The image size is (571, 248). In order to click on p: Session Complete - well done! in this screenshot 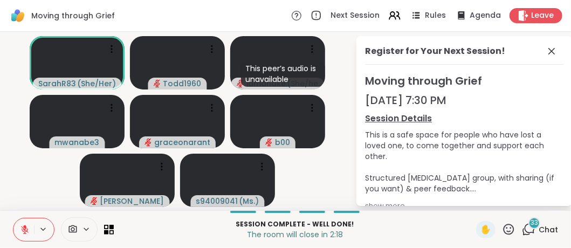, I will do `click(295, 224)`.